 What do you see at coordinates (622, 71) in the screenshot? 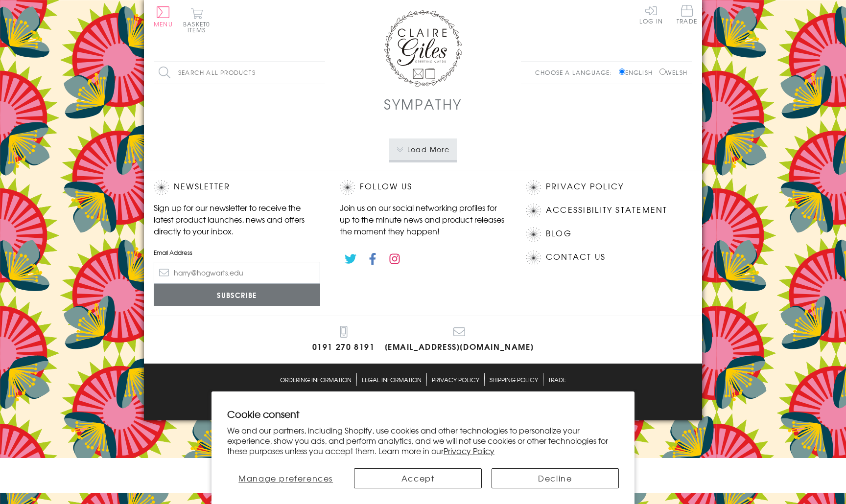
I see `input: English` at bounding box center [622, 71].